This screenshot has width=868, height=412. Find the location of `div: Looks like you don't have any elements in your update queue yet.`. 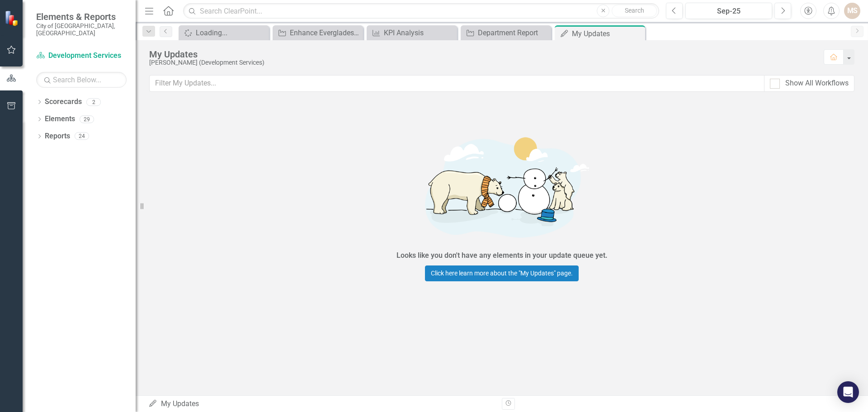

div: Looks like you don't have any elements in your update queue yet. is located at coordinates (502, 256).